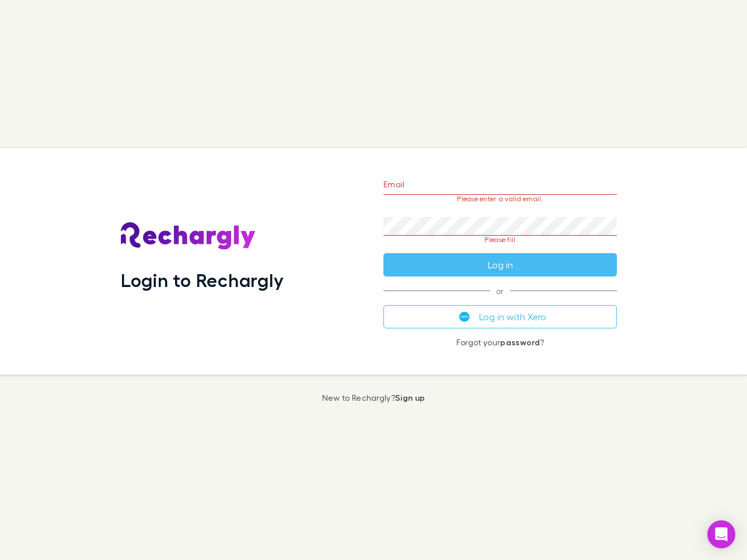 The width and height of the screenshot is (747, 560). Describe the element at coordinates (500, 290) in the screenshot. I see `span: or` at that location.